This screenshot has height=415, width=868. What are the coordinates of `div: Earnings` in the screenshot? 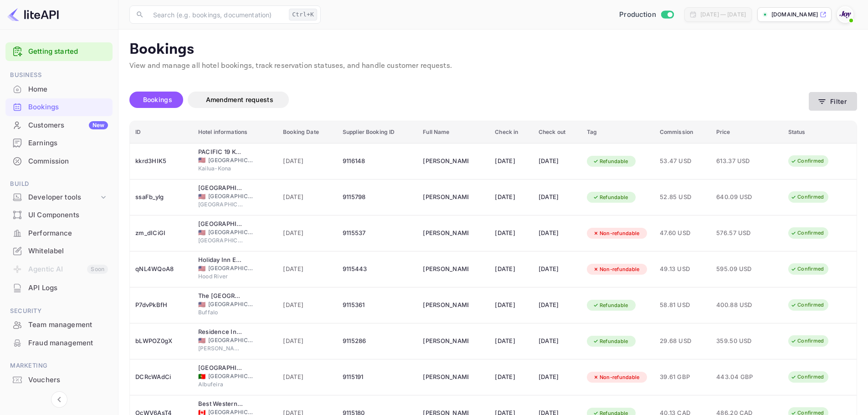 It's located at (68, 143).